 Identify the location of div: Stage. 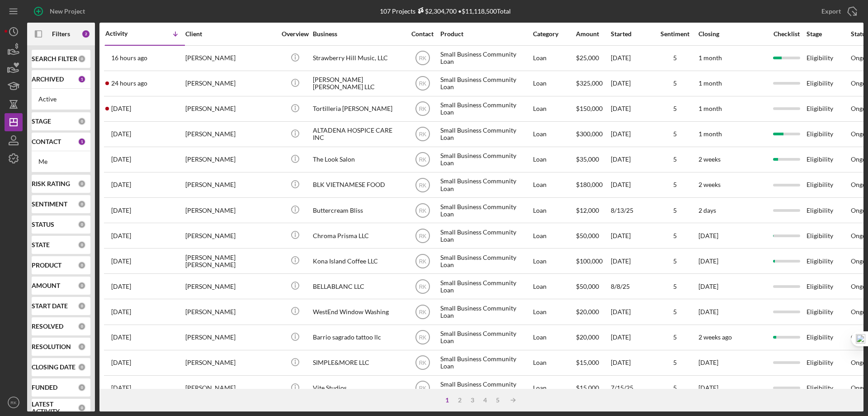
(829, 34).